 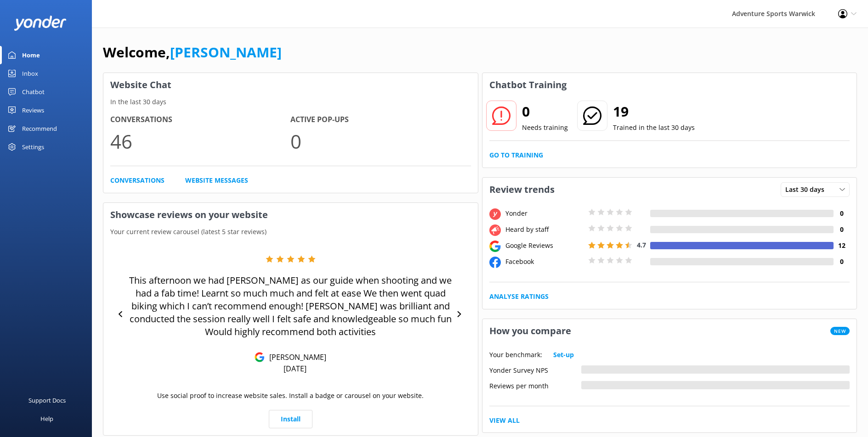 I want to click on div: Yonder Survey NPS, so click(x=536, y=369).